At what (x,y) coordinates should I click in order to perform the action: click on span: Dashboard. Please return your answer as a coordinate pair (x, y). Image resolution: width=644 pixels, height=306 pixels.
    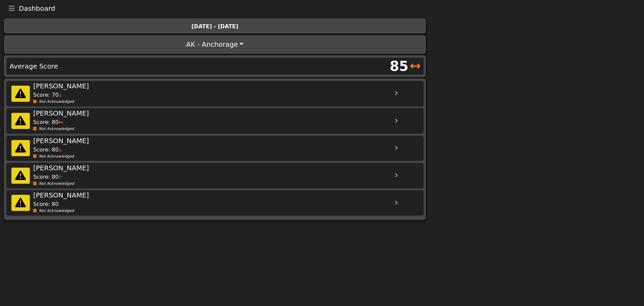
    Looking at the image, I should click on (37, 8).